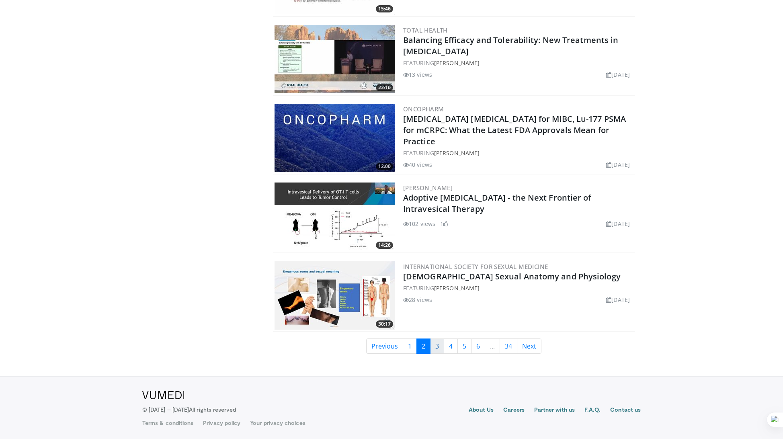 Image resolution: width=783 pixels, height=439 pixels. Describe the element at coordinates (450, 346) in the screenshot. I see `a: 4` at that location.